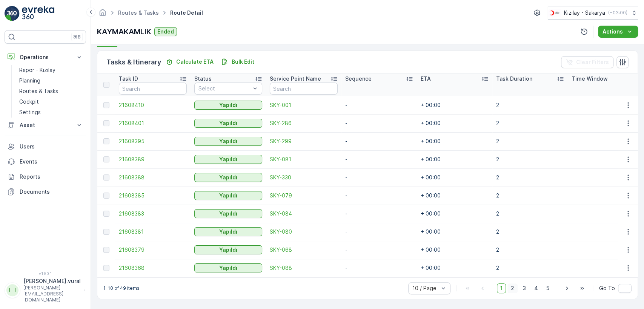  What do you see at coordinates (612, 32) in the screenshot?
I see `p: Actions` at bounding box center [612, 32].